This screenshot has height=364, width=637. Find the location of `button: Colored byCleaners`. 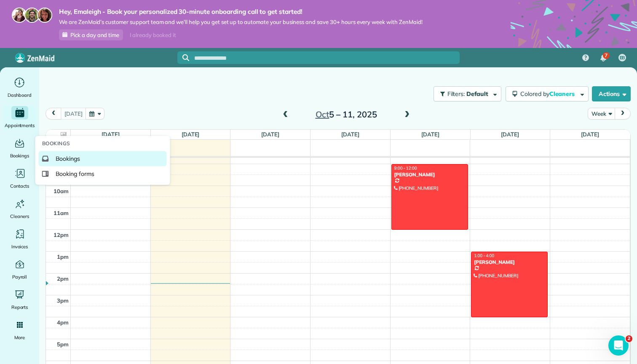

button: Colored byCleaners is located at coordinates (547, 94).